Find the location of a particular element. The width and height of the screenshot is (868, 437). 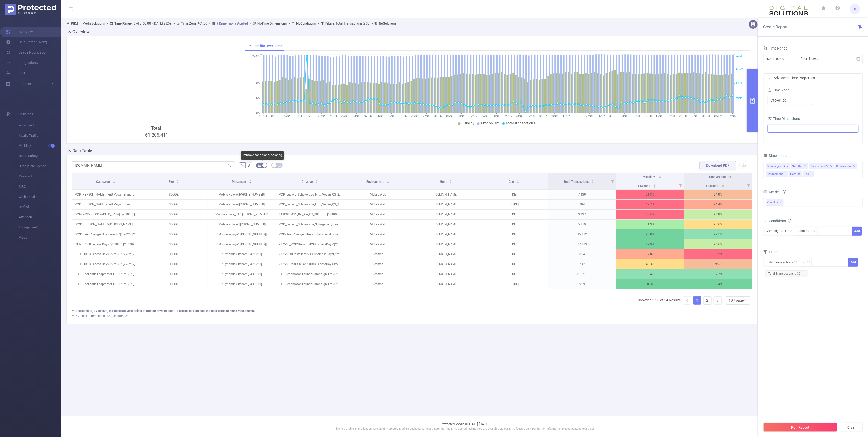

span: Environment is located at coordinates (376, 182).